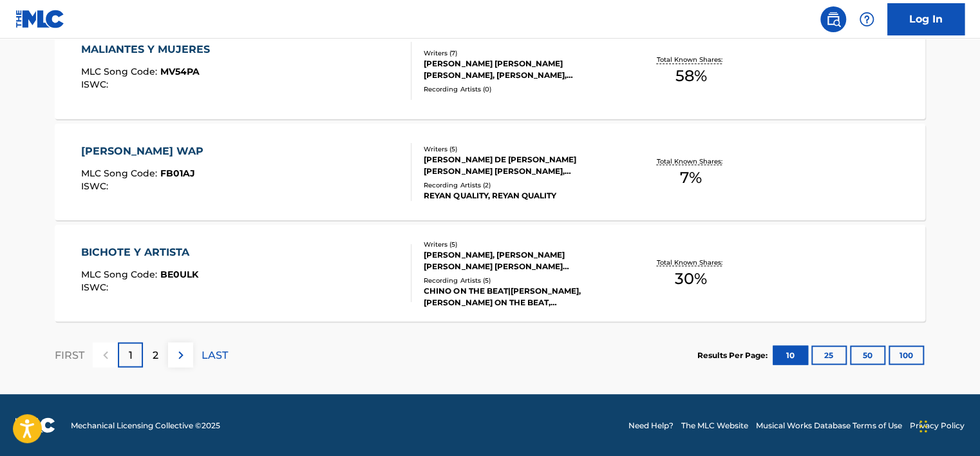 This screenshot has width=980, height=456. What do you see at coordinates (926, 19) in the screenshot?
I see `a: Log In` at bounding box center [926, 19].